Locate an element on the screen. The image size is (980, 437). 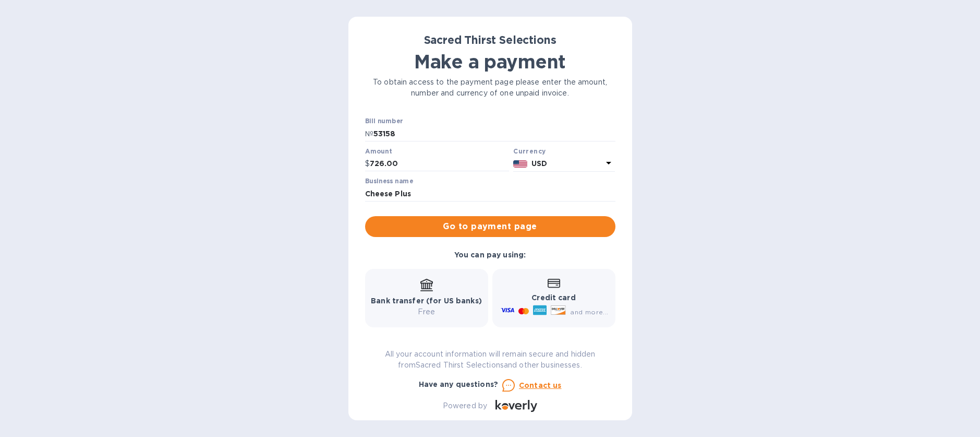
p: All your account information will remain secure and hidden from Sacred Thirst Selections and othe... is located at coordinates (491, 359).